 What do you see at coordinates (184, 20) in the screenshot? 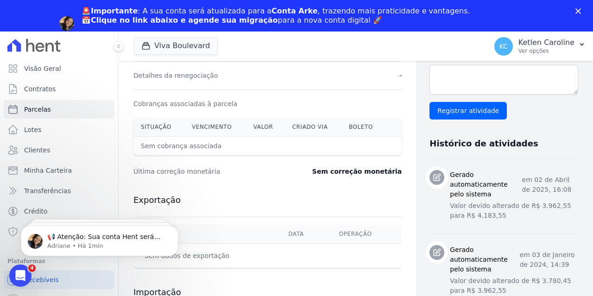
I see `b: Clique no link abaixo e agende sua migração` at bounding box center [184, 20].